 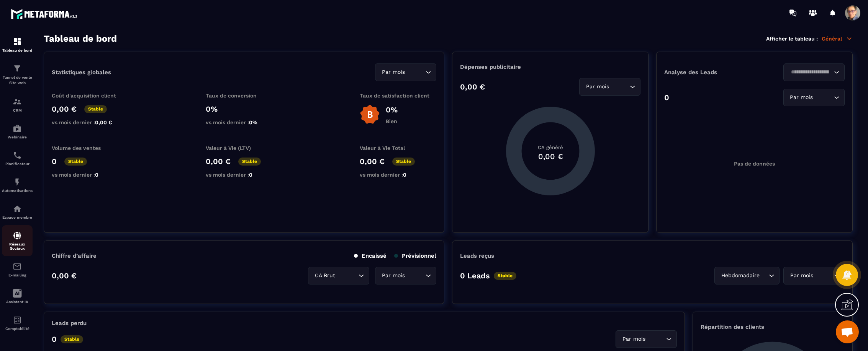 I want to click on a: social-networksocial-networkRéseaux Sociaux, so click(x=17, y=240).